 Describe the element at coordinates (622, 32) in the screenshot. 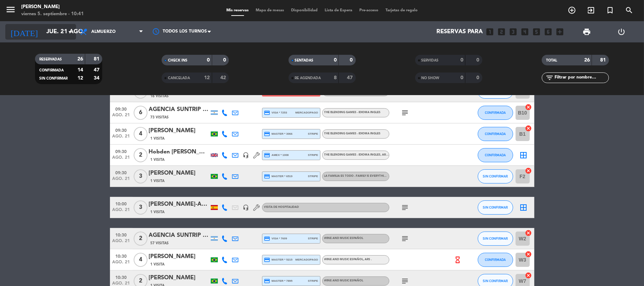

I see `i: power_settings_new` at that location.